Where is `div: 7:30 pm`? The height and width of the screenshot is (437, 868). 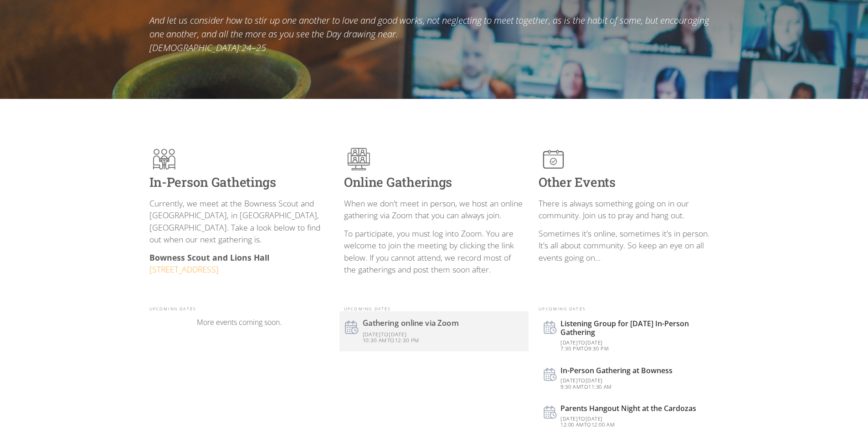 div: 7:30 pm is located at coordinates (571, 348).